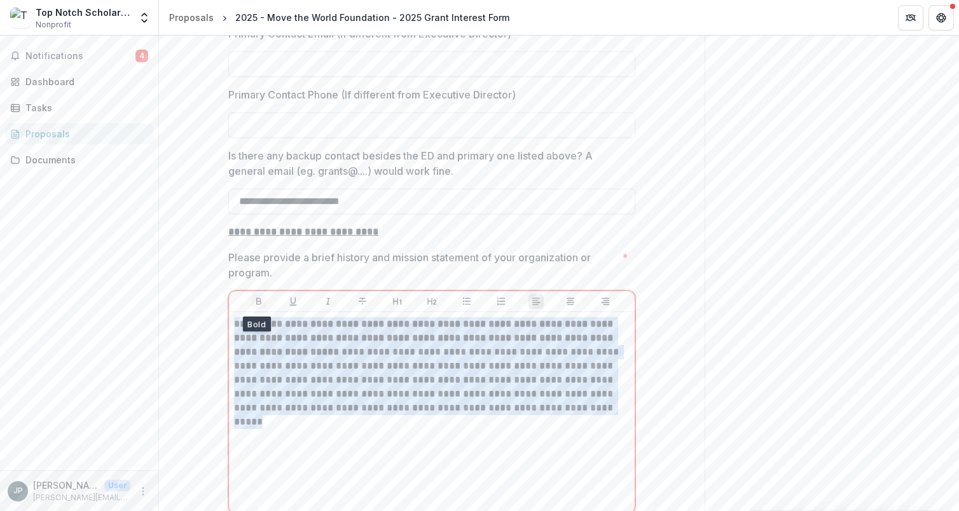 The height and width of the screenshot is (511, 959). Describe the element at coordinates (144, 18) in the screenshot. I see `button: Open entity switcher` at that location.